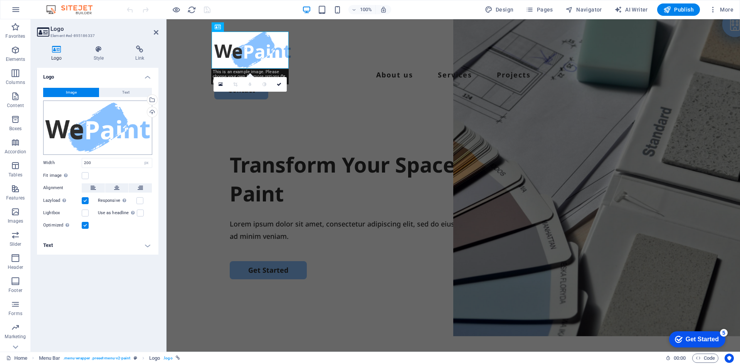 The width and height of the screenshot is (740, 364). I want to click on label: Alignment, so click(62, 188).